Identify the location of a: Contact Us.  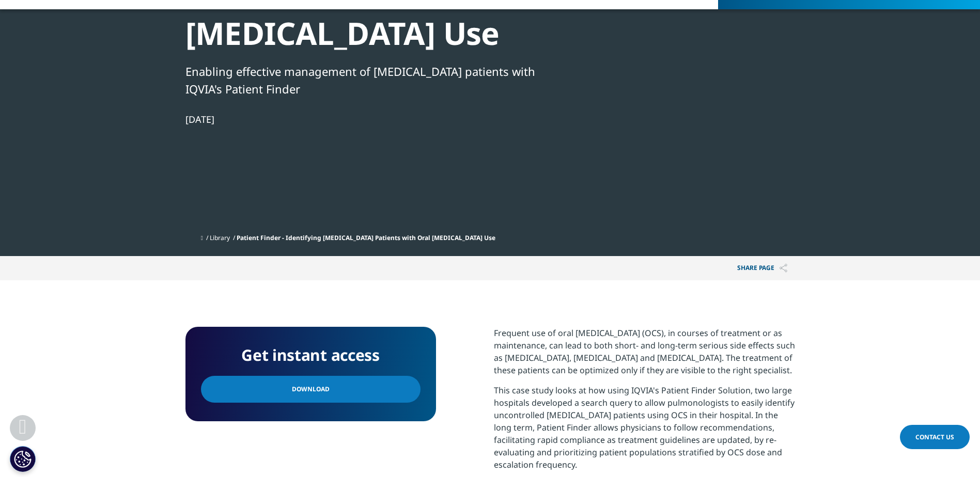
(935, 437).